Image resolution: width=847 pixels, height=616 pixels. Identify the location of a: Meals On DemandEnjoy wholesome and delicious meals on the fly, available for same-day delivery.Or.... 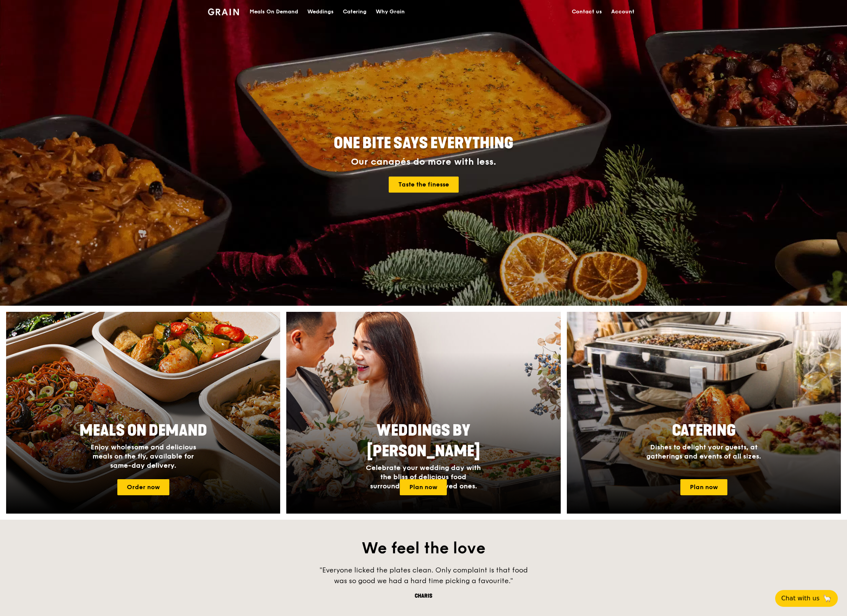
(143, 413).